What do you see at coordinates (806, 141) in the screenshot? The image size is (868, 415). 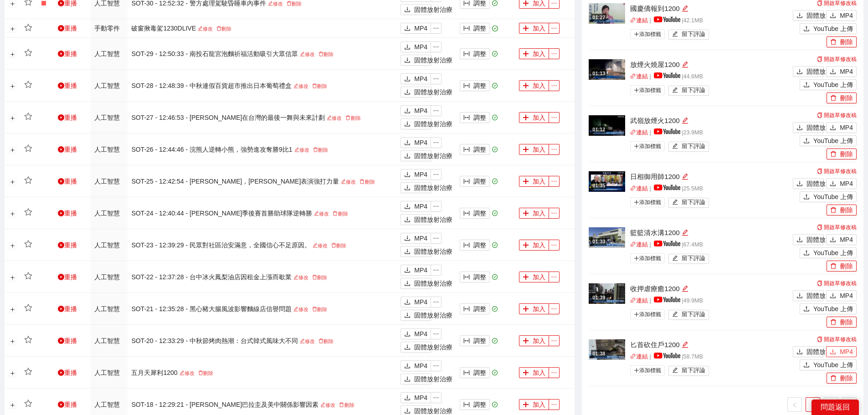 I see `span: 上傳` at bounding box center [806, 141].